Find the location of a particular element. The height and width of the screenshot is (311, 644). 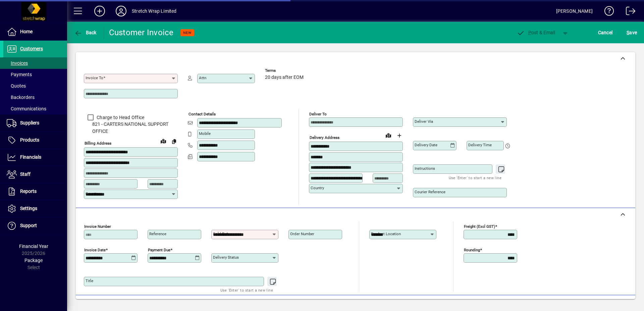

a: Invoices is located at coordinates (35, 63).